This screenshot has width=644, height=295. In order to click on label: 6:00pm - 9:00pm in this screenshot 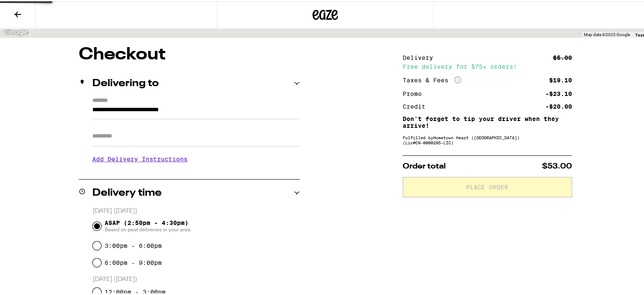, I will do `click(133, 261)`.